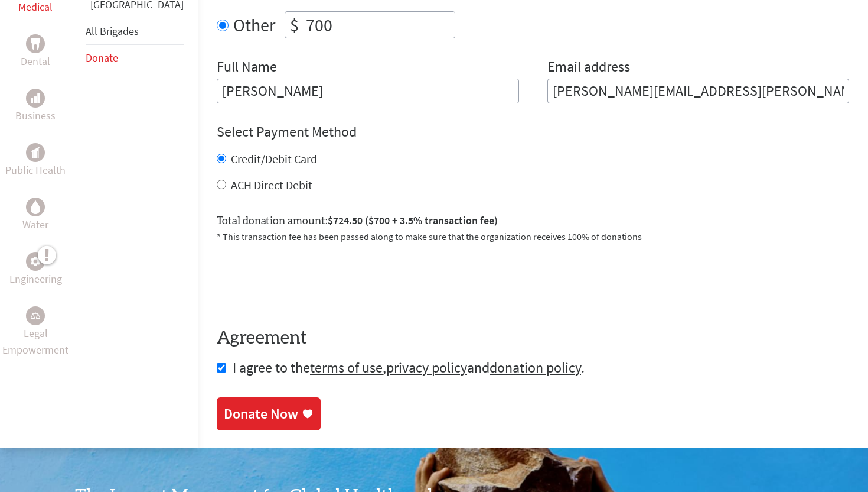 The height and width of the screenshot is (492, 868). Describe the element at coordinates (35, 153) in the screenshot. I see `div: Public Health` at that location.